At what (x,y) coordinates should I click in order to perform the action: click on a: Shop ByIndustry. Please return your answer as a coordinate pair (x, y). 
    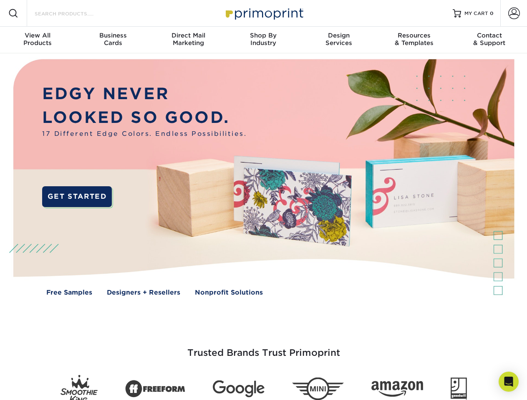
    Looking at the image, I should click on (263, 40).